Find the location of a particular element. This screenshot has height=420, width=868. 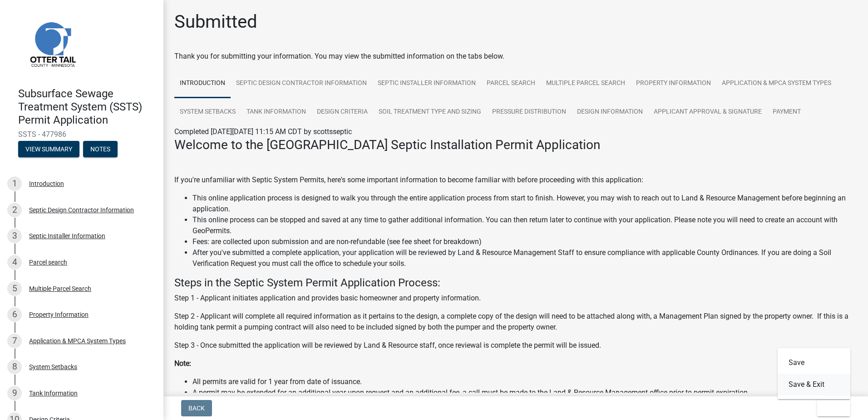

li: All permits are valid for 1 year from date of issuance. is located at coordinates (525, 382).